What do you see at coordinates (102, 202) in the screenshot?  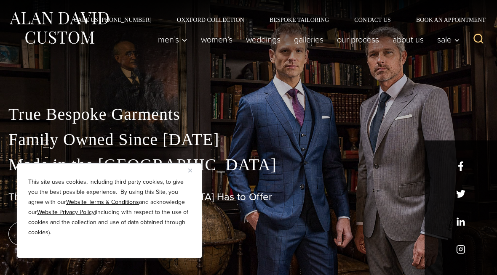 I see `a: Website Terms & Conditions` at bounding box center [102, 202].